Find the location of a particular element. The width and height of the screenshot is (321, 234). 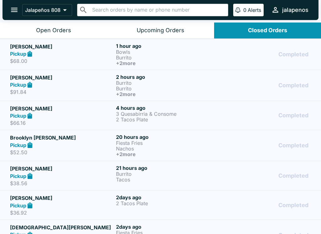

p: $66.16 is located at coordinates (62, 123).